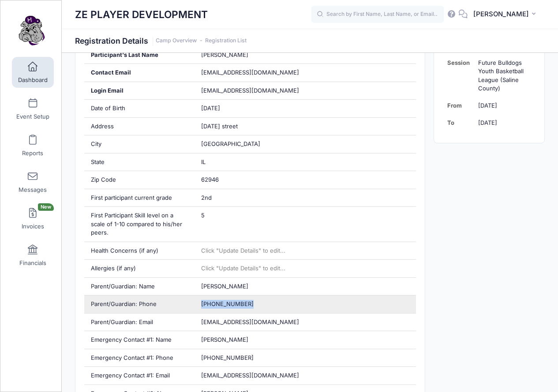 Image resolution: width=558 pixels, height=392 pixels. Describe the element at coordinates (140, 322) in the screenshot. I see `div: Parent/Guardian: Email` at that location.